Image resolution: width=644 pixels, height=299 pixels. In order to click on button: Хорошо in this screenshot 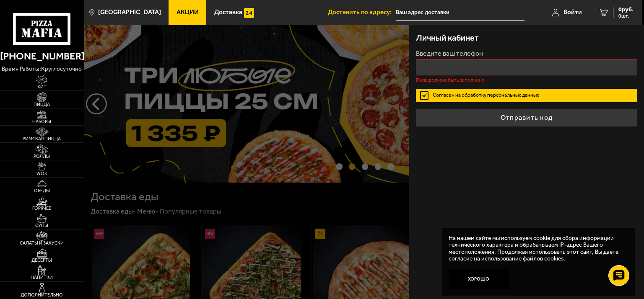, I will do `click(479, 278)`.